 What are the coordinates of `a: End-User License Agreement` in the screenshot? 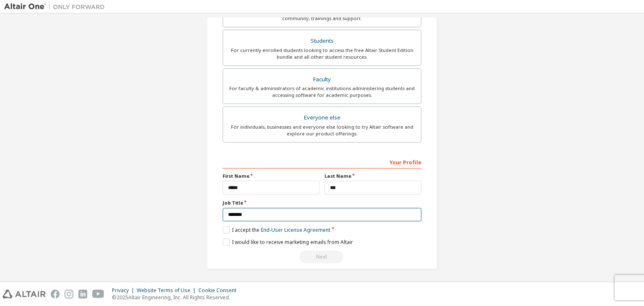 It's located at (295, 230).